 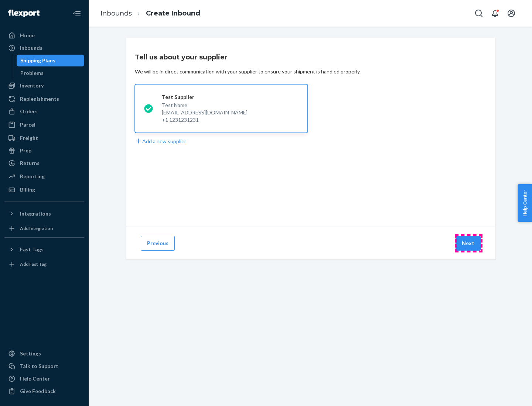 I want to click on a: Create Inbound, so click(x=173, y=13).